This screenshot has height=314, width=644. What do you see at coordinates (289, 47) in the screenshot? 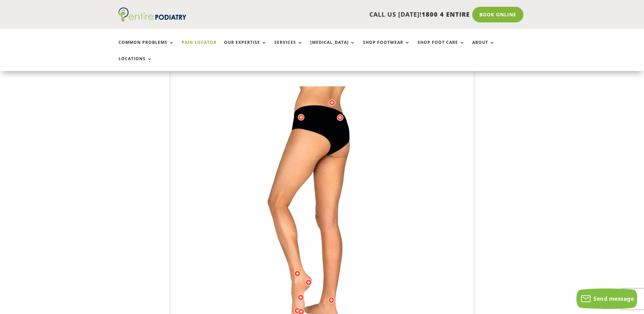
I see `a: Services` at bounding box center [289, 47].